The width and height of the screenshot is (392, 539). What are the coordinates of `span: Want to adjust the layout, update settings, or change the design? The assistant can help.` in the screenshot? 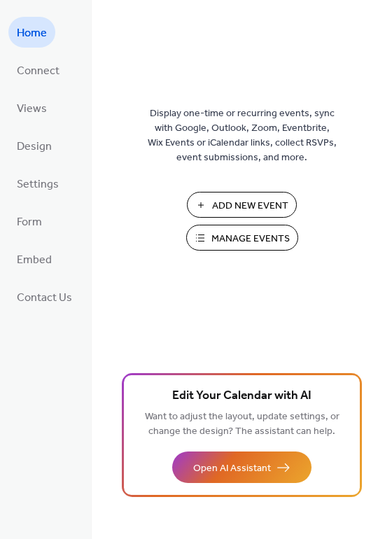 It's located at (242, 424).